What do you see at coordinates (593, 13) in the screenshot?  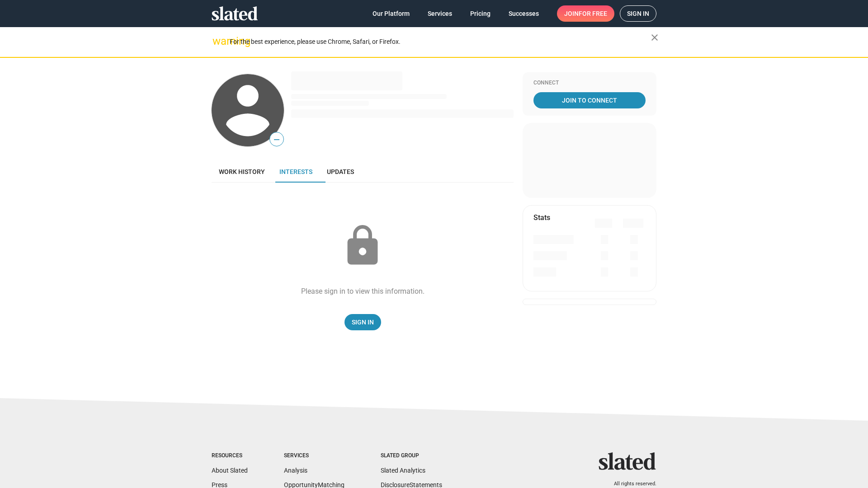 I see `span: for free` at bounding box center [593, 13].